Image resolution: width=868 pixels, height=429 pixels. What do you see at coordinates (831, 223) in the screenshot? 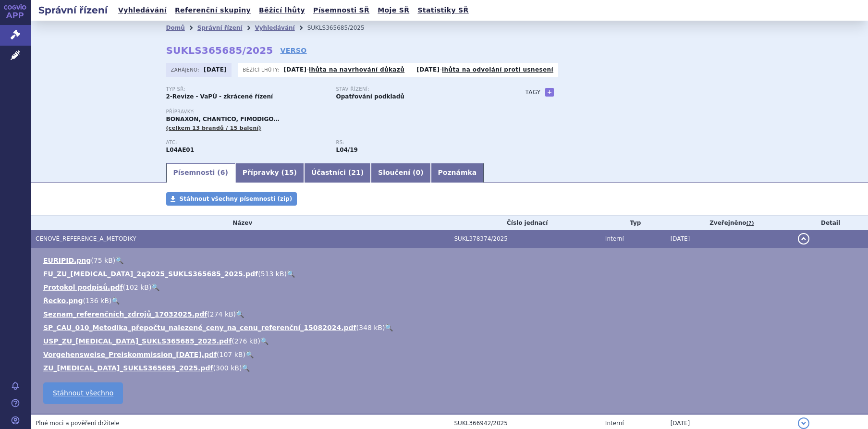
I see `th: Detail` at bounding box center [831, 223].